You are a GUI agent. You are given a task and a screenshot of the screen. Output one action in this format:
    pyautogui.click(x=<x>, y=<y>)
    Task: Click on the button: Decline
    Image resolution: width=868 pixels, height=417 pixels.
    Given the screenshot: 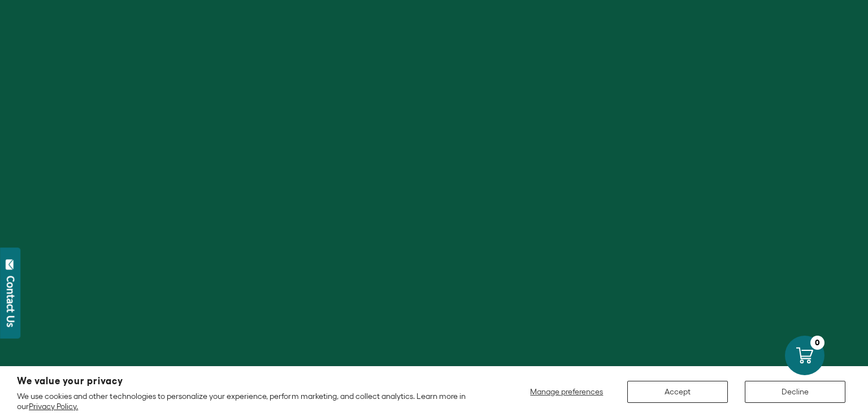 What is the action you would take?
    pyautogui.click(x=795, y=391)
    